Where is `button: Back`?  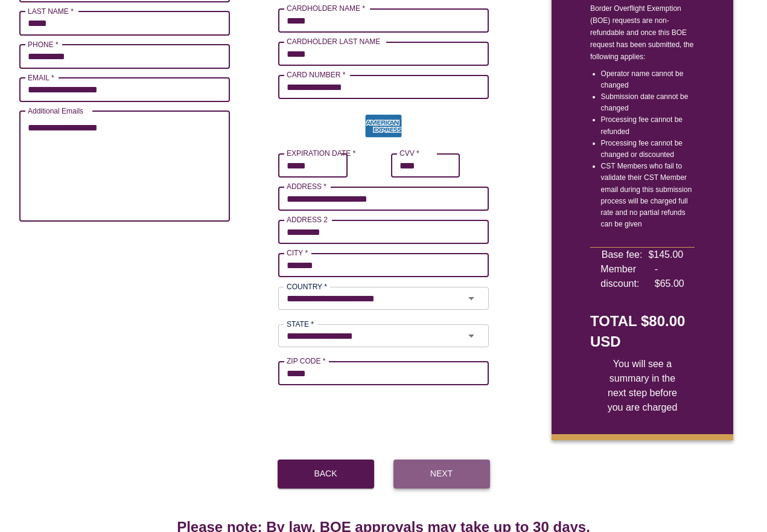
button: Back is located at coordinates (326, 474).